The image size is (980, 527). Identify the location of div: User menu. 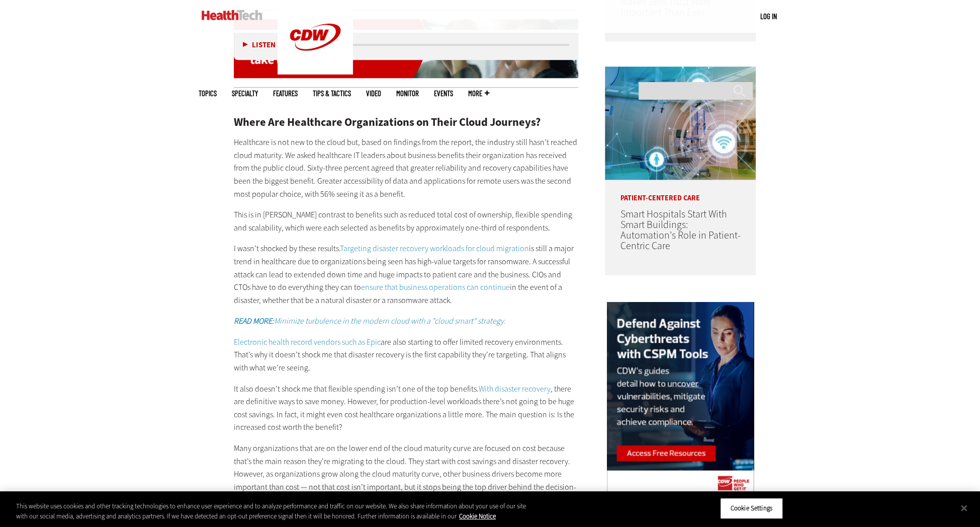
(768, 16).